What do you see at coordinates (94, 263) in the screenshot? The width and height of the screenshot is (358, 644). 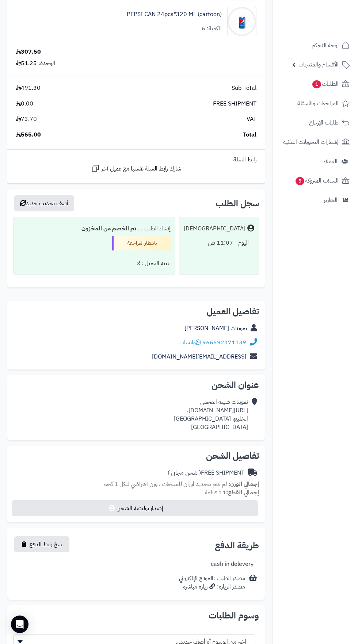 I see `div: تنبيه العميل : لا` at bounding box center [94, 263].